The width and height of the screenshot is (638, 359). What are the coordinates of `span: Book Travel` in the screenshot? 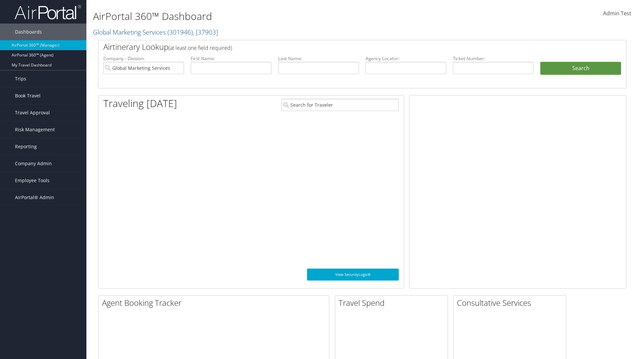 It's located at (28, 96).